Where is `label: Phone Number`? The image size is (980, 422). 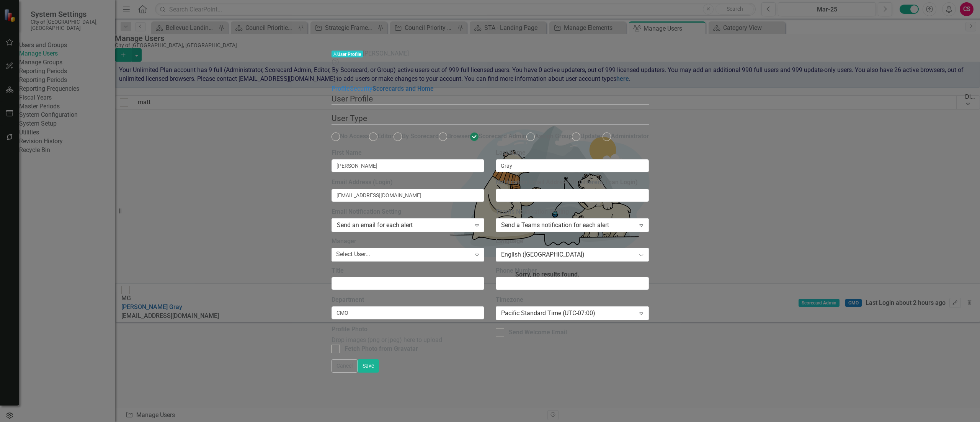
label: Phone Number is located at coordinates (572, 271).